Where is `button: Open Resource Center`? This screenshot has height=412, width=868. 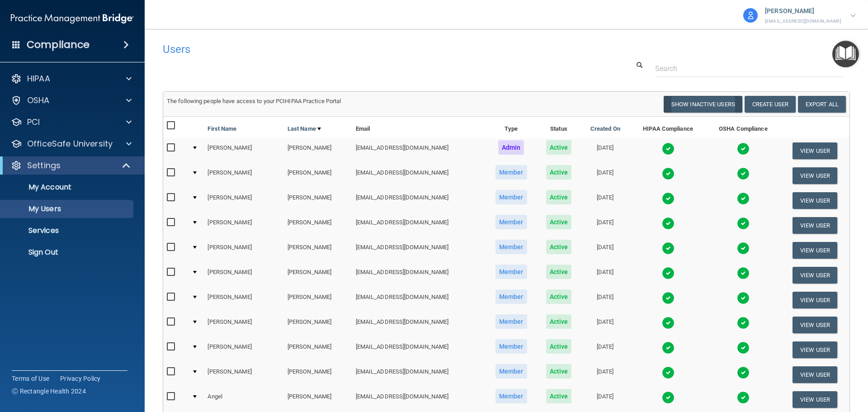
button: Open Resource Center is located at coordinates (846, 54).